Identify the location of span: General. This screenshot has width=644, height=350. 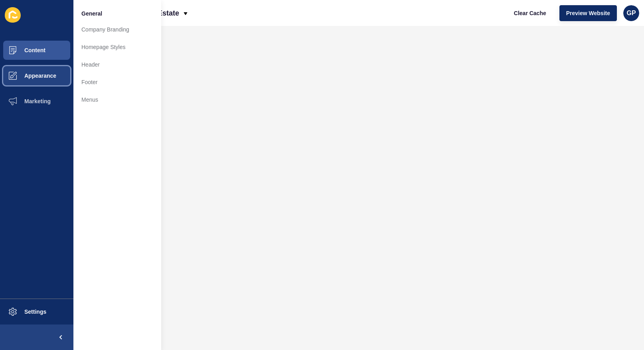
(92, 13).